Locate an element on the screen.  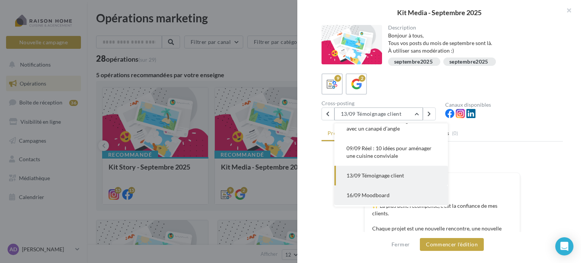
div: Canaux disponibles is located at coordinates (504, 105).